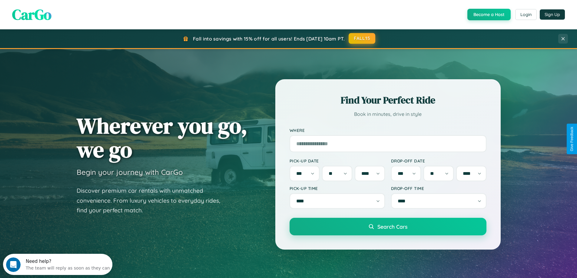 This screenshot has height=278, width=577. Describe the element at coordinates (488, 15) in the screenshot. I see `button: Become a Host` at that location.